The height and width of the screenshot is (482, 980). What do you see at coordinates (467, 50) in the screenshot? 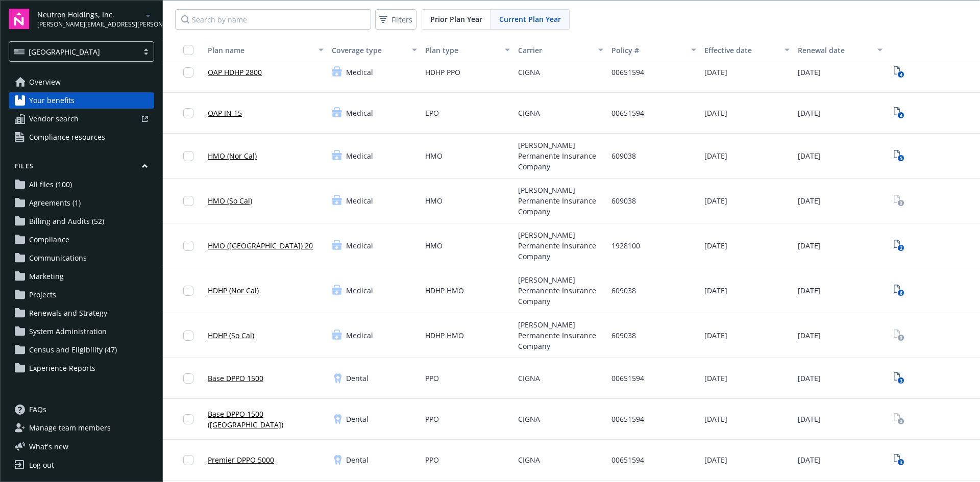
I see `button: Plan type` at bounding box center [467, 50].